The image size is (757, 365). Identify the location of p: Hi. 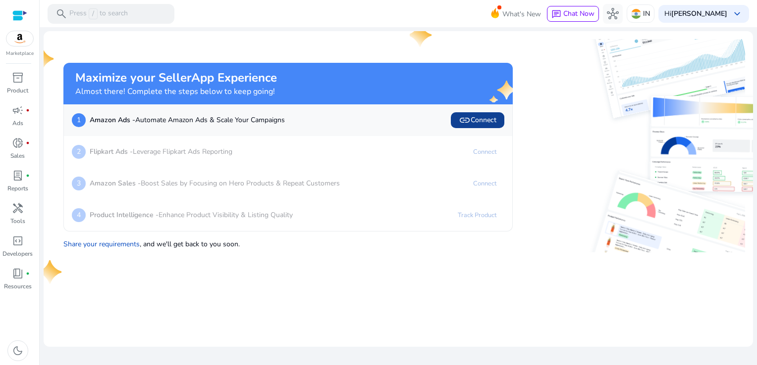
(695, 14).